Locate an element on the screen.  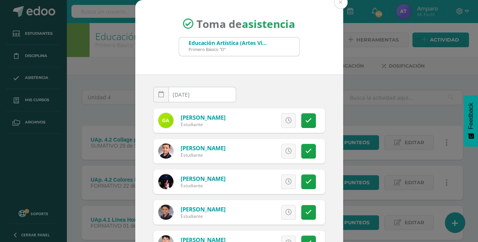
img: 9443bef29a58912a0a9d69c660d77dc9.png is located at coordinates (166, 182).